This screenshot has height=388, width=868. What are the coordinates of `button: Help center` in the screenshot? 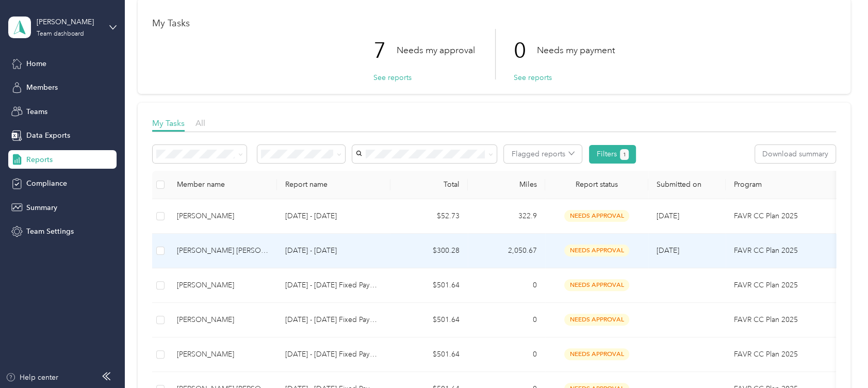 It's located at (32, 377).